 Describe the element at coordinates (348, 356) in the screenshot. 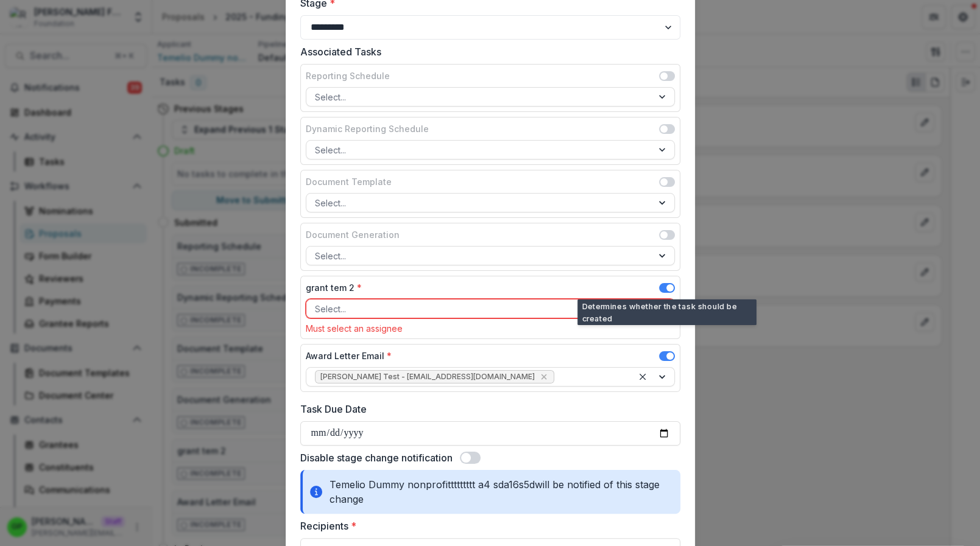

I see `label: Award Letter Email` at that location.